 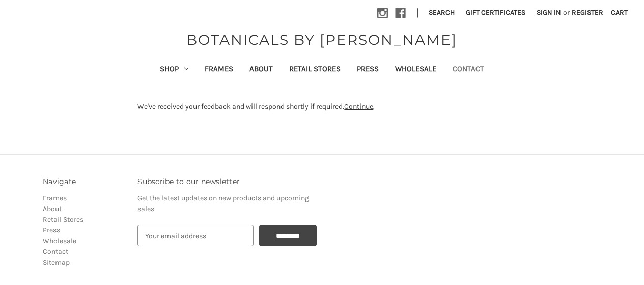 I want to click on p: Get the latest updates on new products and upcoming sales, so click(x=227, y=204).